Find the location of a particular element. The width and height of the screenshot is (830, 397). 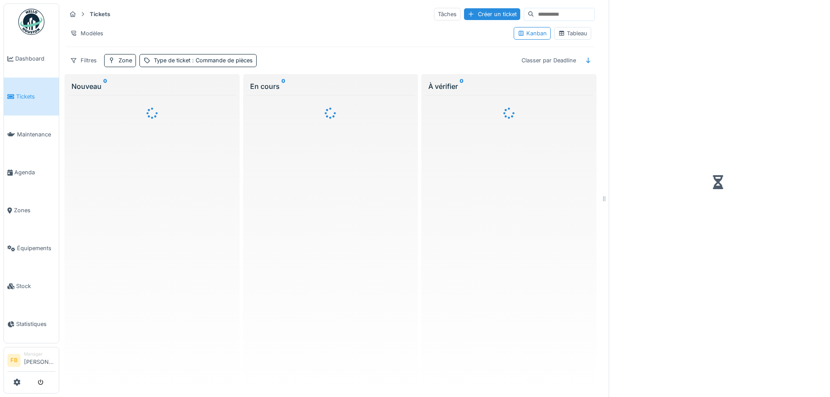

li: FB is located at coordinates (14, 360).